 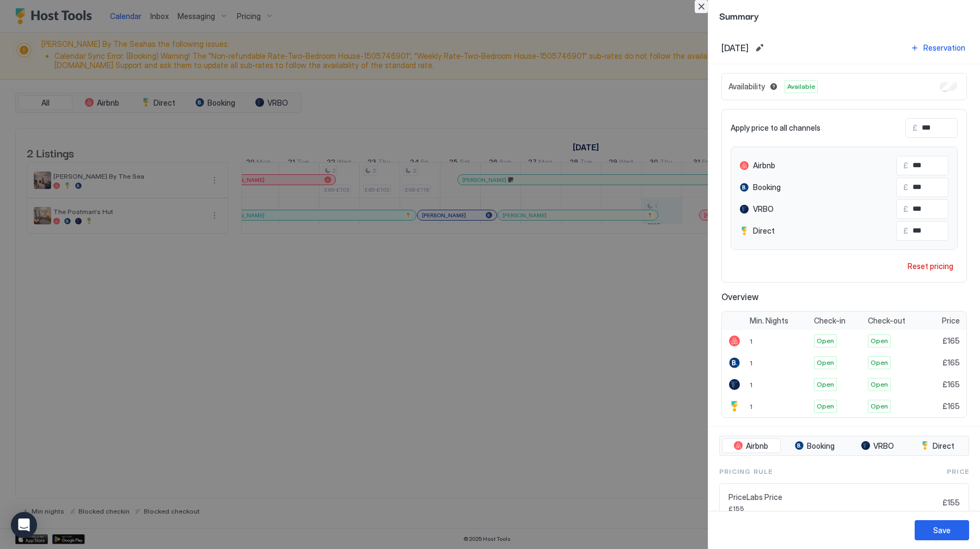 I want to click on div: Open Intercom Messenger, so click(x=24, y=525).